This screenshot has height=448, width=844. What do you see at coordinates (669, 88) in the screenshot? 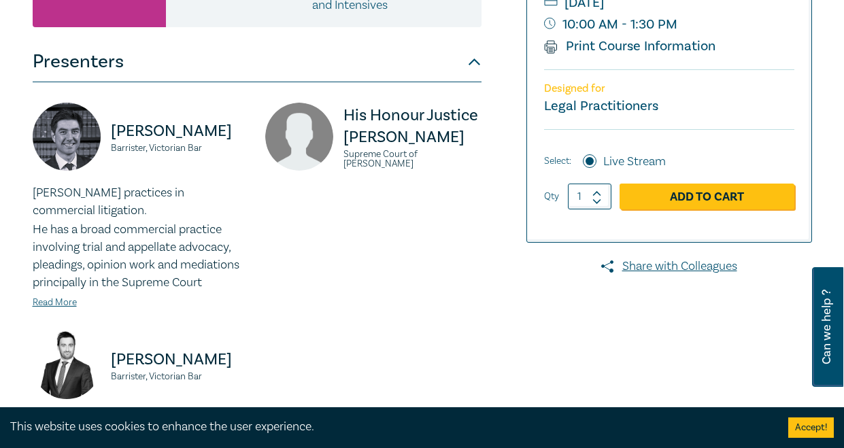
I see `p: Designed for` at bounding box center [669, 88].